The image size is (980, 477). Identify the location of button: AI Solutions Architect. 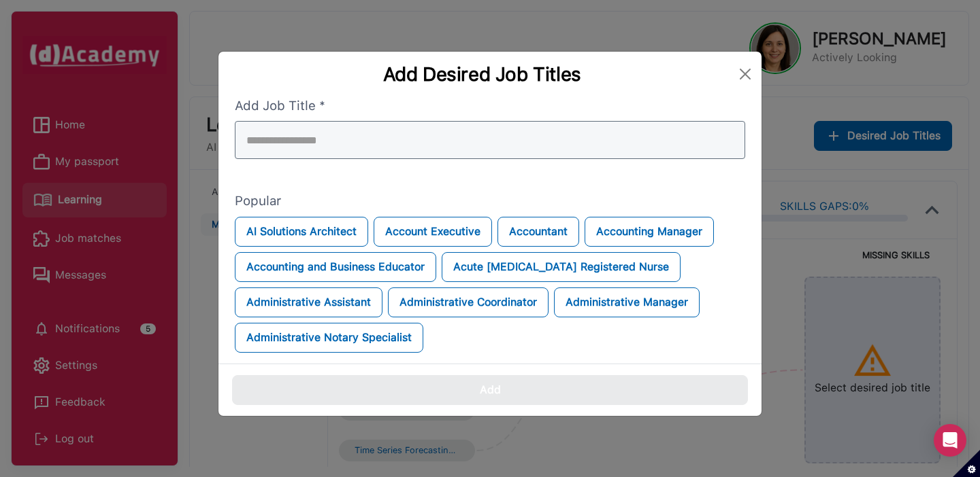
(301, 232).